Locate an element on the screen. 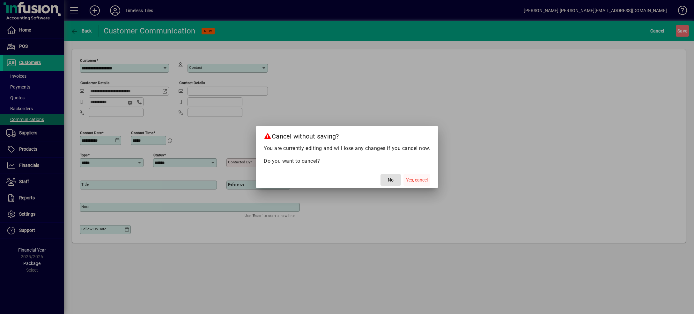 The image size is (694, 314). h2: Cancel without saving? is located at coordinates (347, 135).